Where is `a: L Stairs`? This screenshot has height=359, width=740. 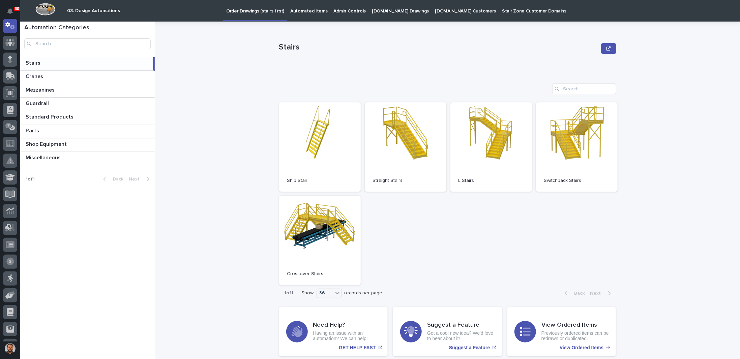
a: L Stairs is located at coordinates (491, 147).